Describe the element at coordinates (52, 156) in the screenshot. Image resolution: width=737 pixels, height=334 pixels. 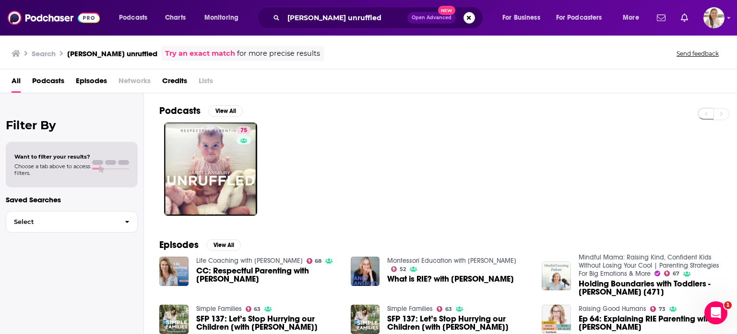
I see `span: Want to filter your results?` at that location.